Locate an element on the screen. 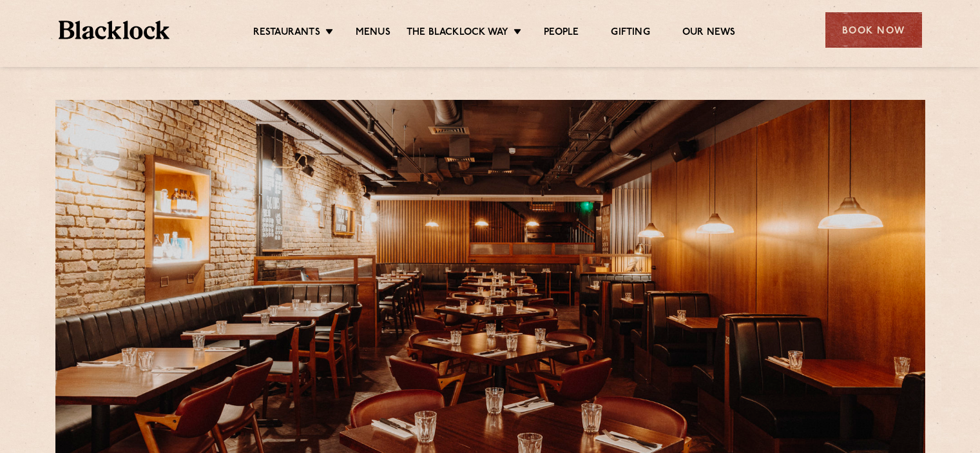 This screenshot has width=980, height=453. a: Our News is located at coordinates (709, 34).